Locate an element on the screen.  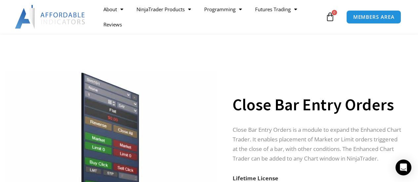
span: 0 is located at coordinates (335, 13).